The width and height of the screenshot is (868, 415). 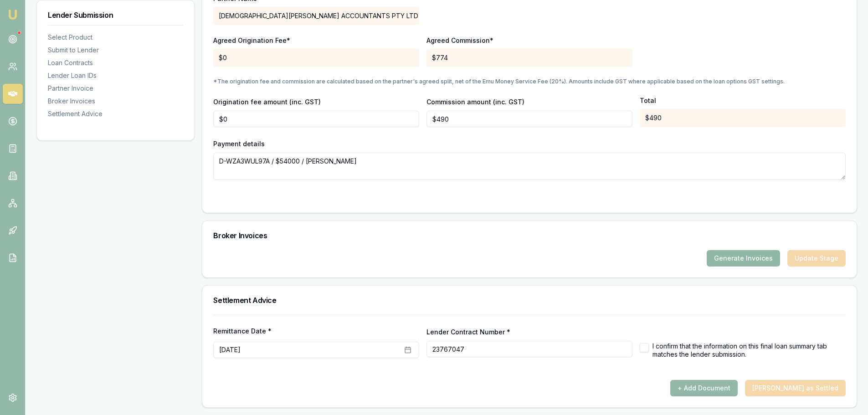 What do you see at coordinates (704, 388) in the screenshot?
I see `button: + Add Document` at bounding box center [704, 388].